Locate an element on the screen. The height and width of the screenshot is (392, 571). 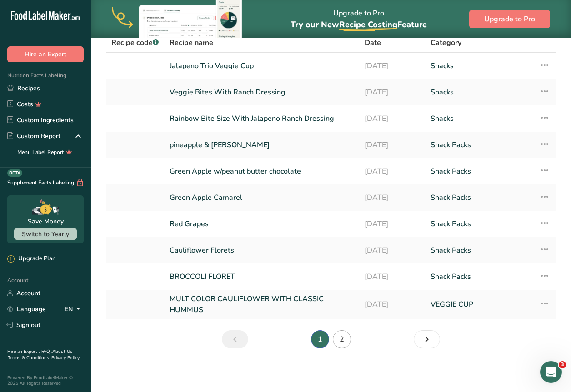
span: Recipe name is located at coordinates (191, 43).